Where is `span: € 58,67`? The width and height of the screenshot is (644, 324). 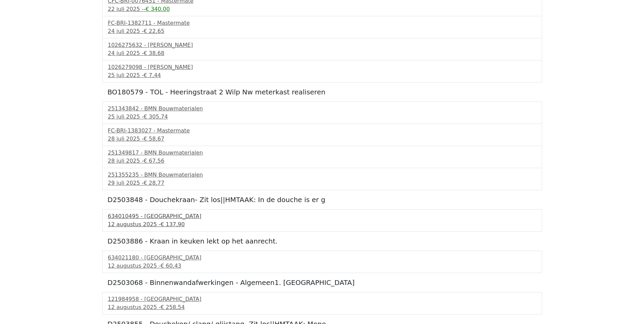
span: € 58,67 is located at coordinates (154, 139).